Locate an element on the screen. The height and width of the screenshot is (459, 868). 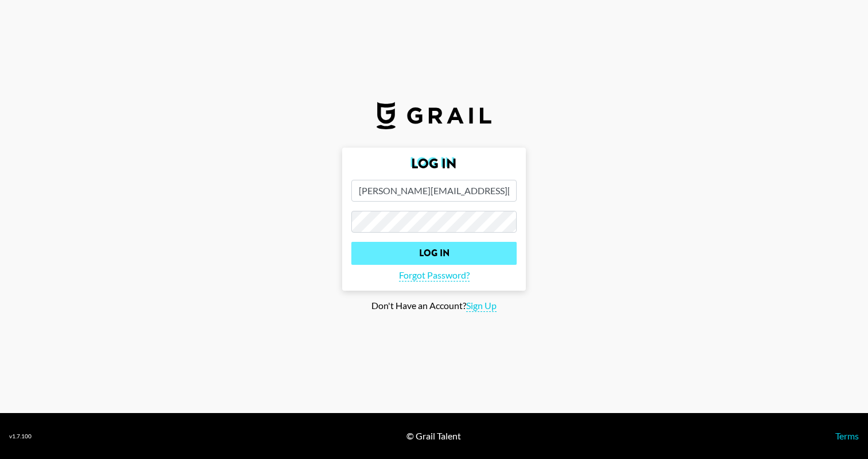
span: Sign Up is located at coordinates (481, 305).